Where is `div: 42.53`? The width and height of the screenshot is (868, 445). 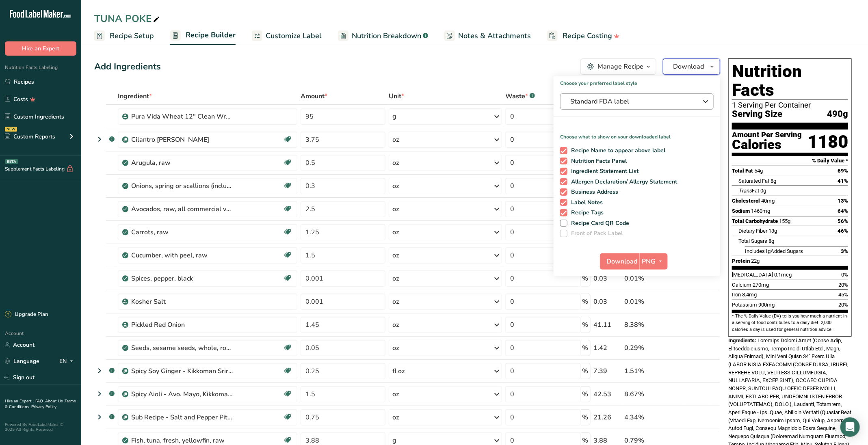 div: 42.53 is located at coordinates (608, 394).